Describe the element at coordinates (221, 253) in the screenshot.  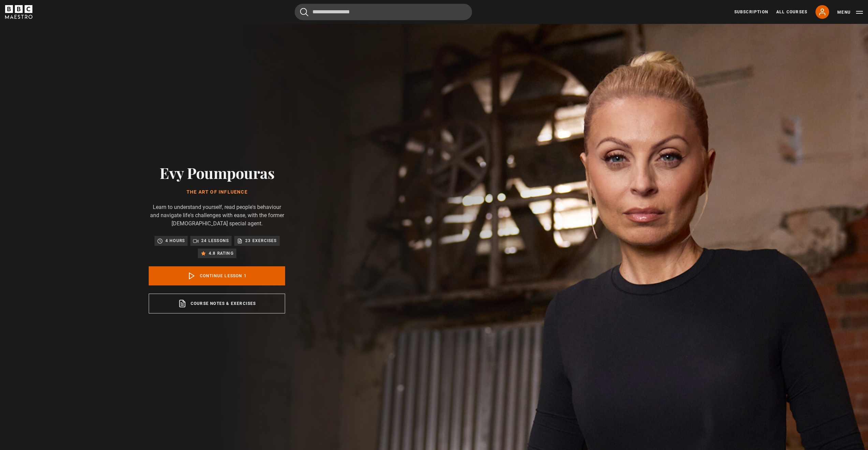
I see `p: 4.8 rating` at that location.